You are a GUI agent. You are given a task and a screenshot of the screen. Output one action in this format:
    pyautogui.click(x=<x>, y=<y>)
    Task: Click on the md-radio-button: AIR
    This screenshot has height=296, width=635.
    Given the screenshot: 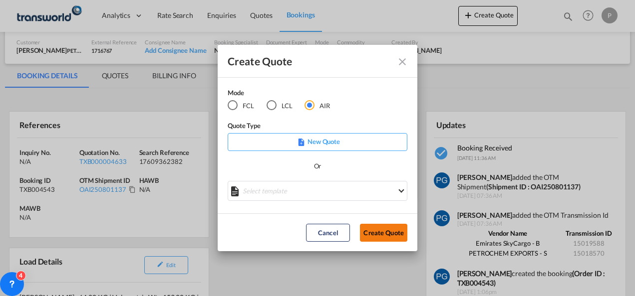 What is the action you would take?
    pyautogui.click(x=317, y=106)
    